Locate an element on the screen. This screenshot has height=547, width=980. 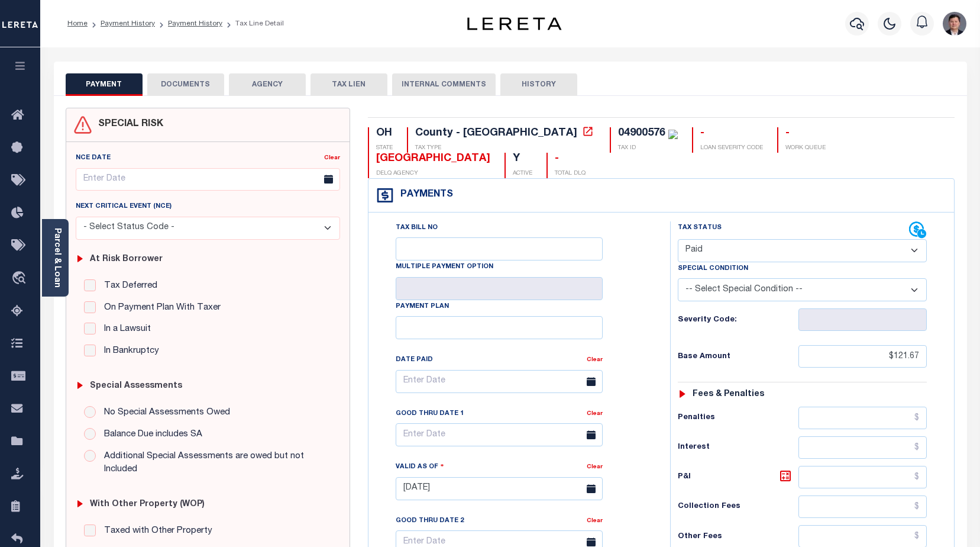
button: INTERNAL COMMENTS is located at coordinates (444, 85).